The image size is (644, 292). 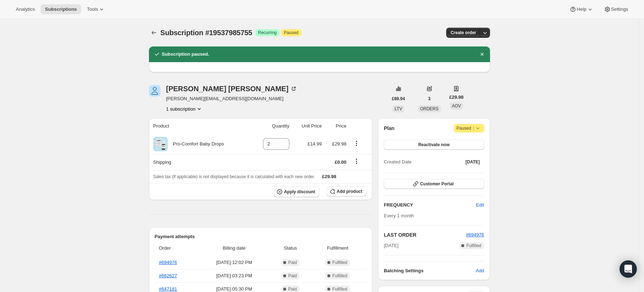 I want to click on button: #694976, so click(x=475, y=235).